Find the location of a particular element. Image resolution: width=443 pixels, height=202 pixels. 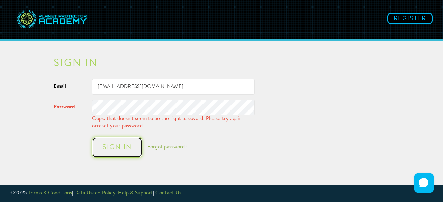

a: Forgot password? is located at coordinates (167, 147).